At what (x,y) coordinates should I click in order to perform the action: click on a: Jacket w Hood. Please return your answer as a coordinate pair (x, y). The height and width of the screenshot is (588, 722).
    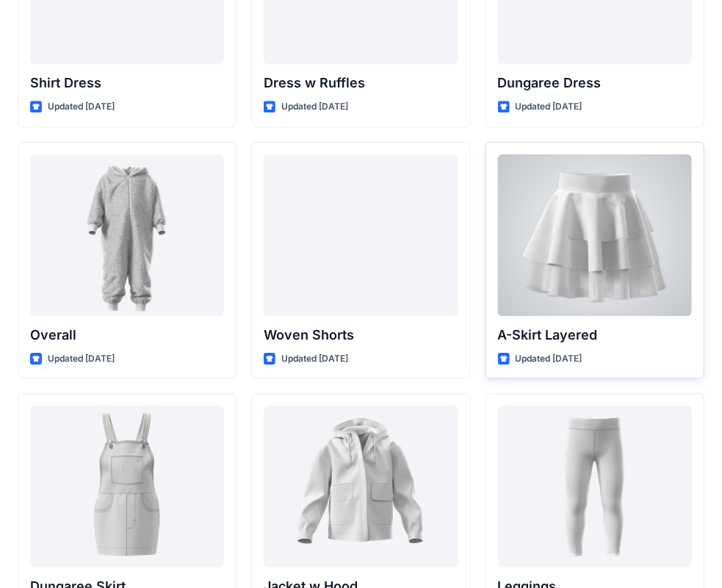
    Looking at the image, I should click on (361, 486).